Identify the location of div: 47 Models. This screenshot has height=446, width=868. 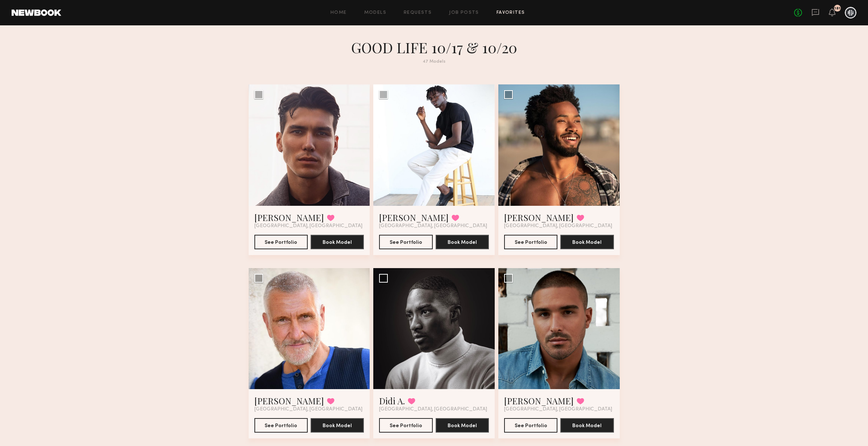
(434, 61).